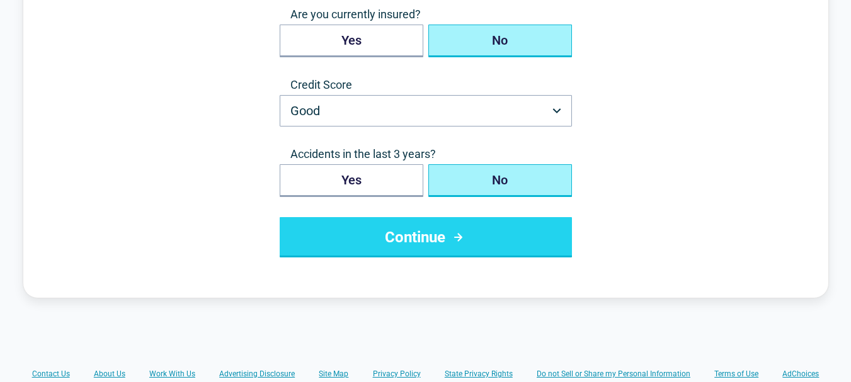 This screenshot has height=382, width=851. What do you see at coordinates (426, 14) in the screenshot?
I see `span: Are you currently insured?` at bounding box center [426, 14].